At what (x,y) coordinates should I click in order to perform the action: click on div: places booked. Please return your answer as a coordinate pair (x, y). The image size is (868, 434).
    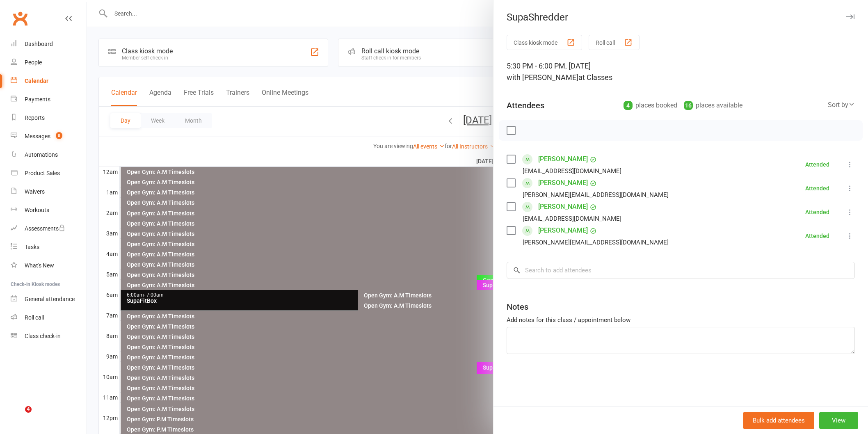
    Looking at the image, I should click on (650, 106).